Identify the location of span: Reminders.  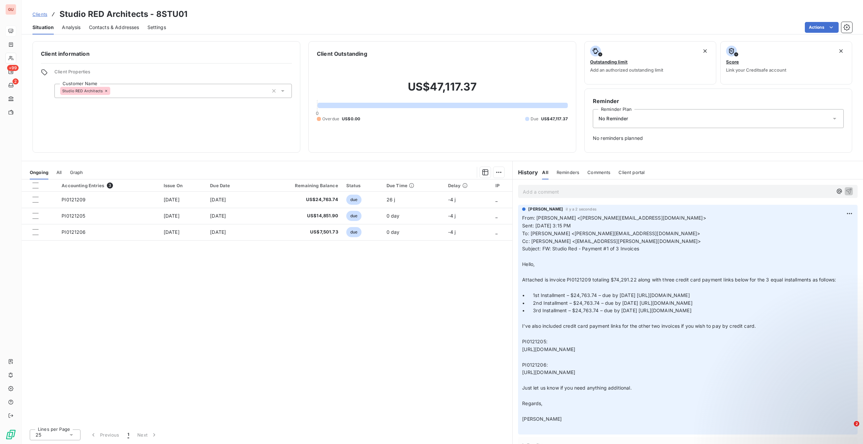
(568, 172).